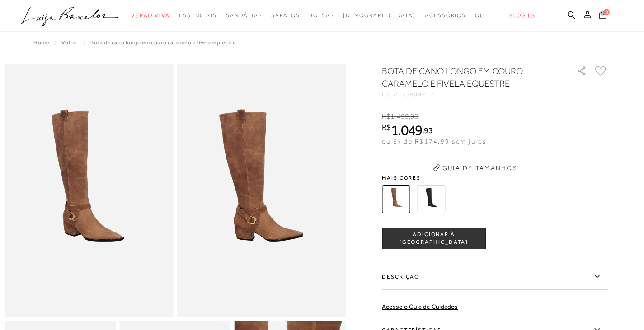 The image size is (644, 330). I want to click on span: Sandálias, so click(244, 15).